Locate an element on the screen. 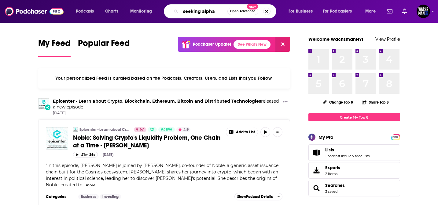 The width and height of the screenshot is (438, 205). h3: Categories is located at coordinates (60, 196).